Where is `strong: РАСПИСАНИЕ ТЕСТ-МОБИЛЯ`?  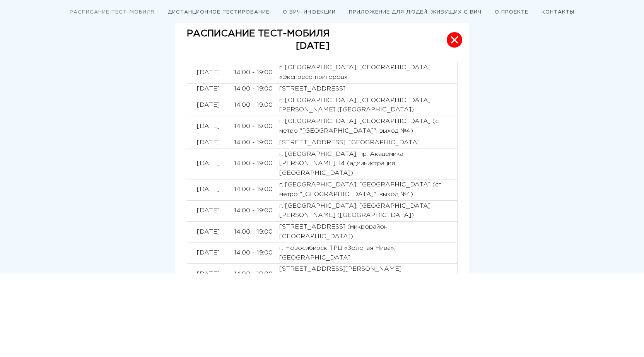
strong: РАСПИСАНИЕ ТЕСТ-МОБИЛЯ is located at coordinates (258, 34).